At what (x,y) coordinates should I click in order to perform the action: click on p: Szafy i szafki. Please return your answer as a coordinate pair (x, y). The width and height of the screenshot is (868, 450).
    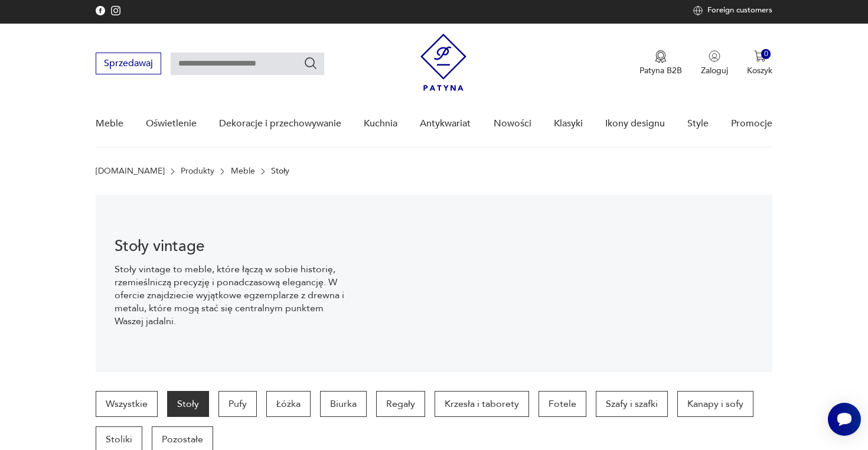
    Looking at the image, I should click on (632, 403).